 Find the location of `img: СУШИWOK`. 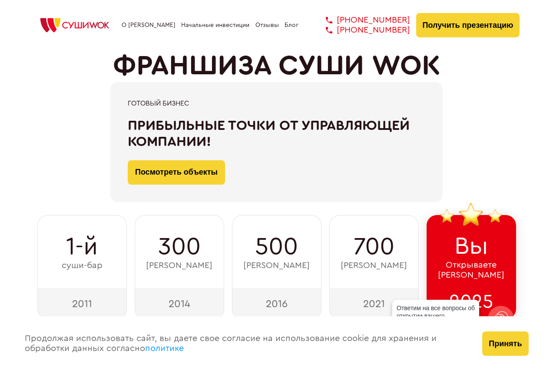

img: СУШИWOK is located at coordinates (75, 25).